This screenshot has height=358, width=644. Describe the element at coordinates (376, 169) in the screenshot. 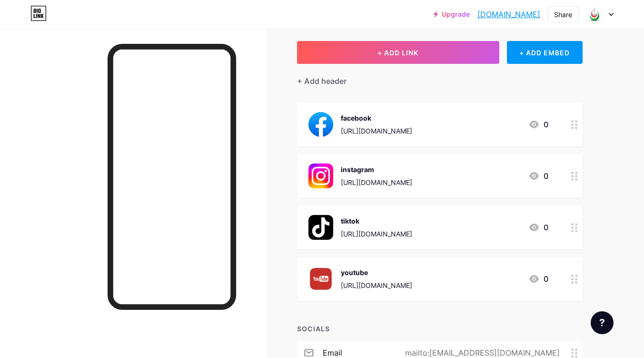

I see `div: instagram` at that location.